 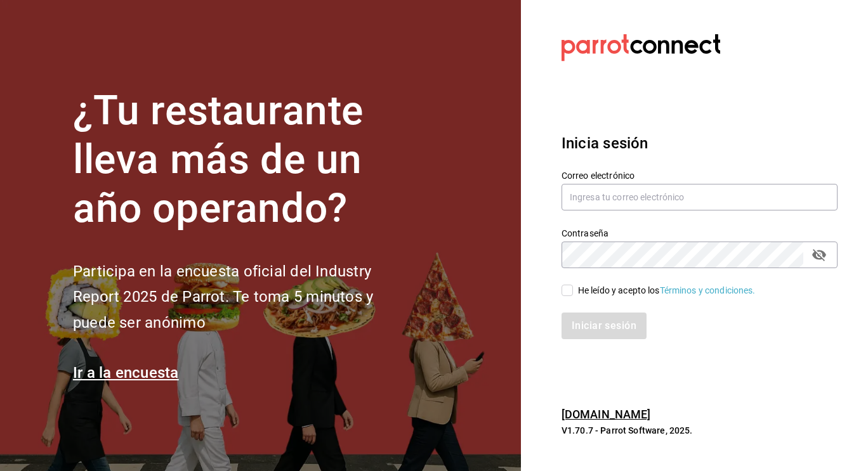 I want to click on a: Términos y condiciones., so click(x=707, y=290).